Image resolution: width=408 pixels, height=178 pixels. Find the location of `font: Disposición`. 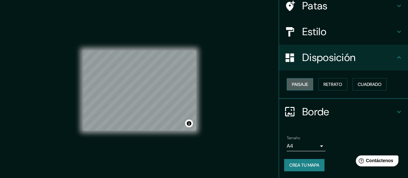

font: Disposición is located at coordinates (328, 57).